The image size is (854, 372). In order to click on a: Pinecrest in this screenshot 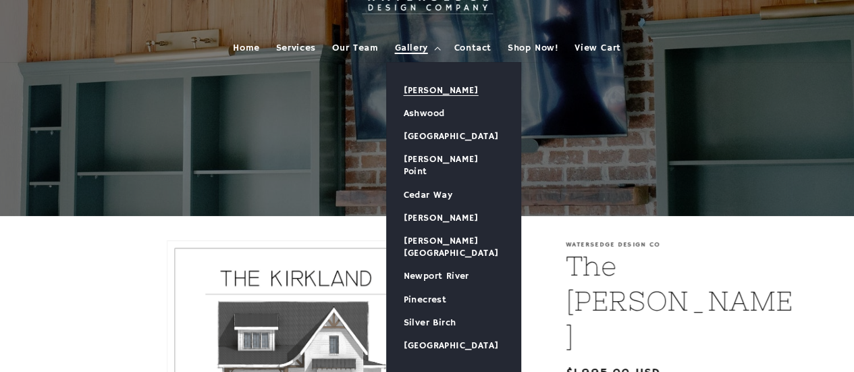, I will do `click(454, 300)`.